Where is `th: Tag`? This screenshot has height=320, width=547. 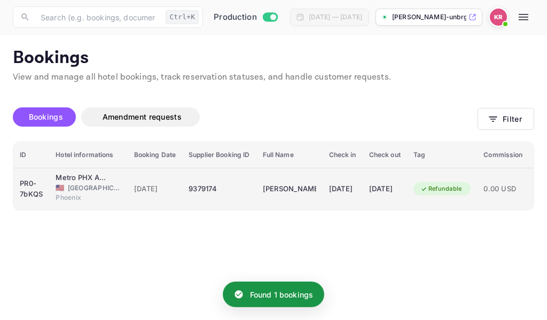 th: Tag is located at coordinates (442, 155).